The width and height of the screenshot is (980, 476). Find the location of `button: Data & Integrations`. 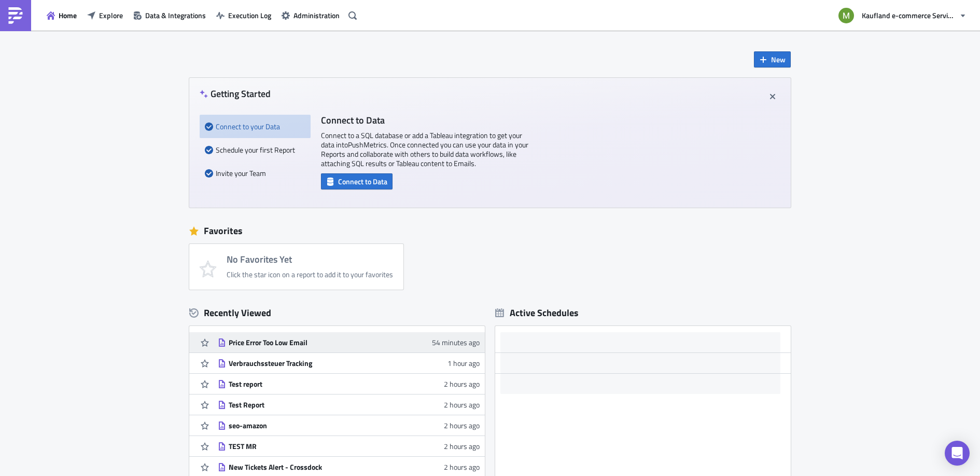

button: Data & Integrations is located at coordinates (169, 15).